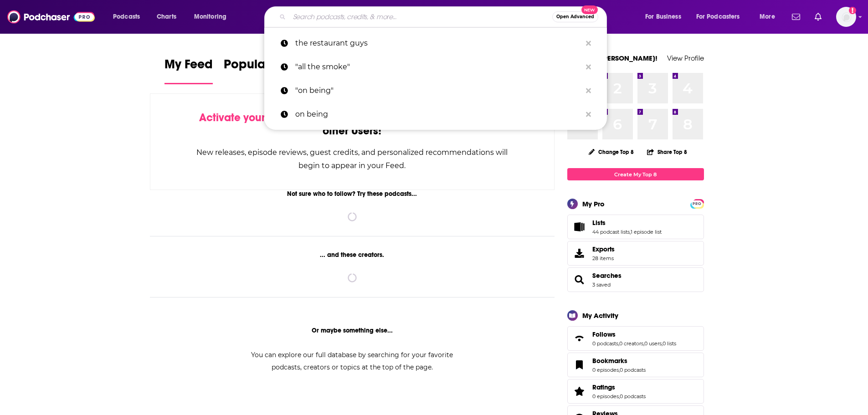 Image resolution: width=868 pixels, height=415 pixels. What do you see at coordinates (767, 17) in the screenshot?
I see `span: More` at bounding box center [767, 17].